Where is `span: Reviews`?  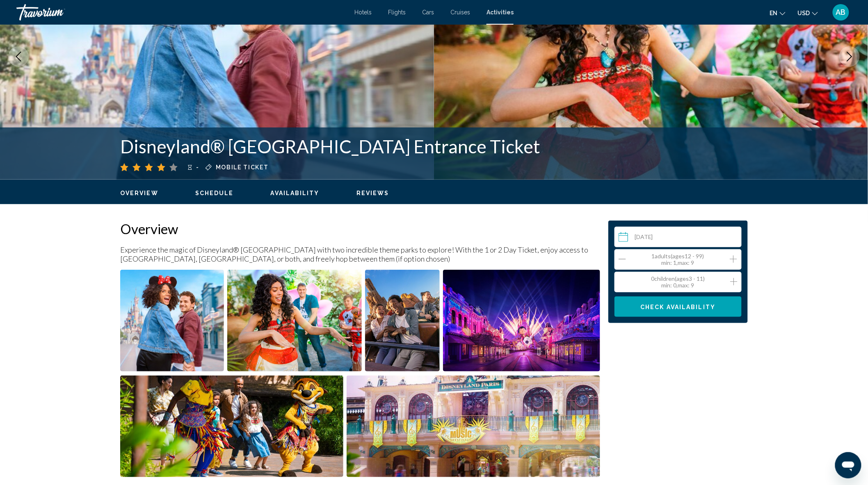 span: Reviews is located at coordinates (373, 193).